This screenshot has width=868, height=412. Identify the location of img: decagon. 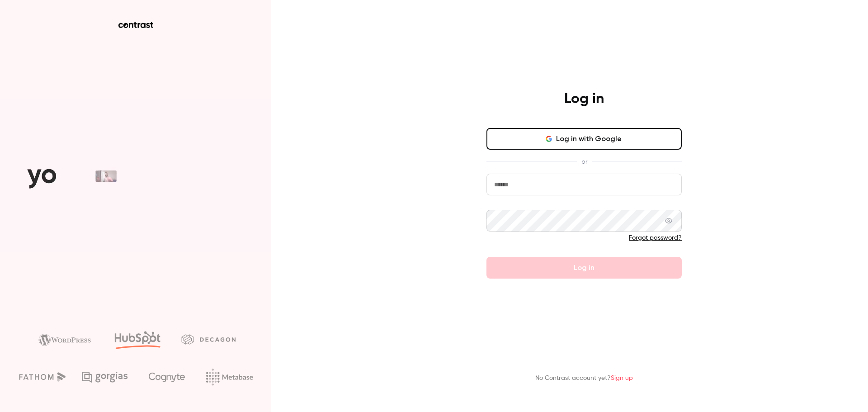
(208, 340).